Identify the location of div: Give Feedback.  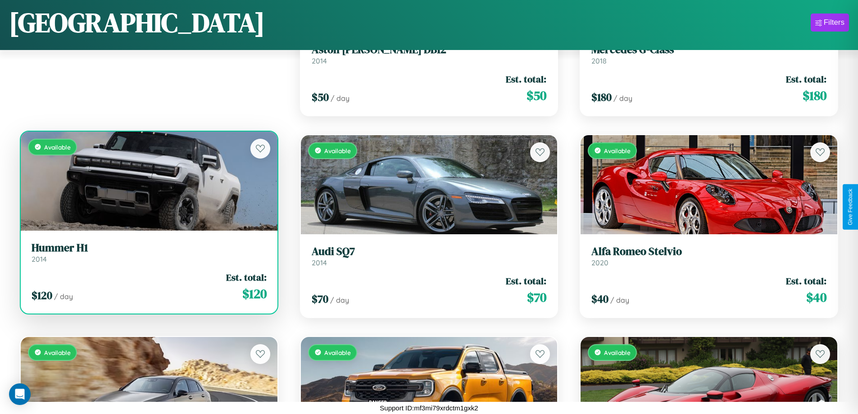
(851, 207).